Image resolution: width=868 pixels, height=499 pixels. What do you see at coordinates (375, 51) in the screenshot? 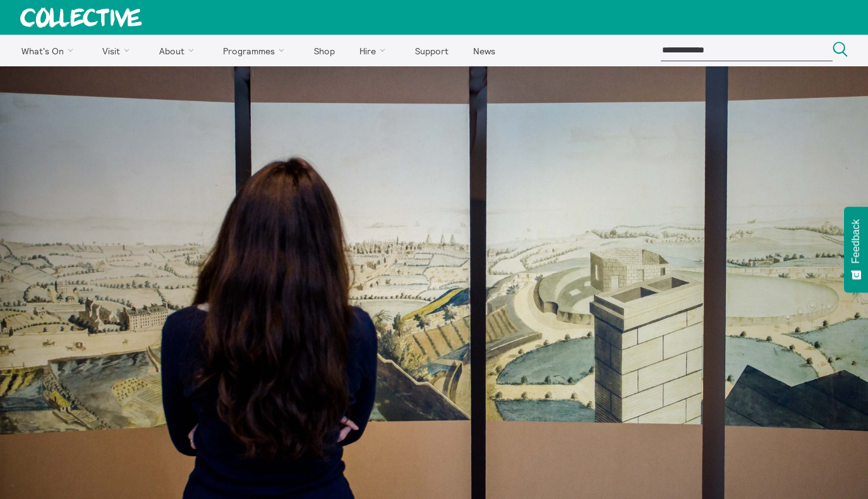
I see `a: Hire` at bounding box center [375, 51].